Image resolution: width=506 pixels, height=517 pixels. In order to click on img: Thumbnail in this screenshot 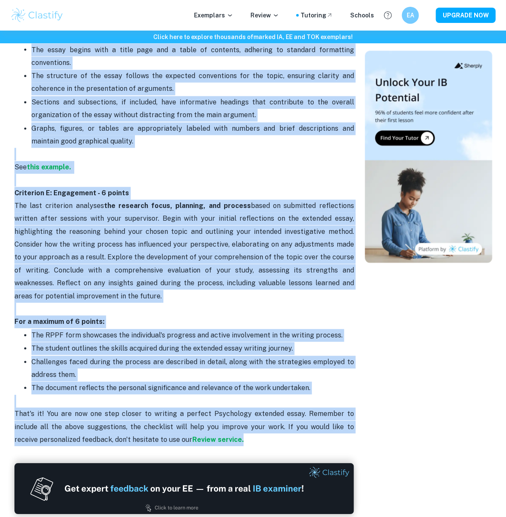, I will do `click(429, 157)`.